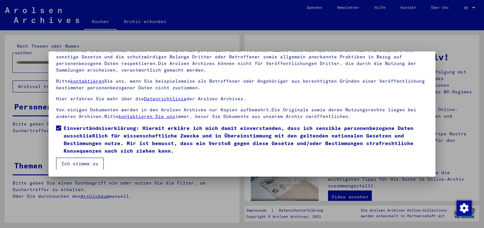 The width and height of the screenshot is (484, 228). What do you see at coordinates (165, 99) in the screenshot?
I see `a: Datenrichtlinie` at bounding box center [165, 99].